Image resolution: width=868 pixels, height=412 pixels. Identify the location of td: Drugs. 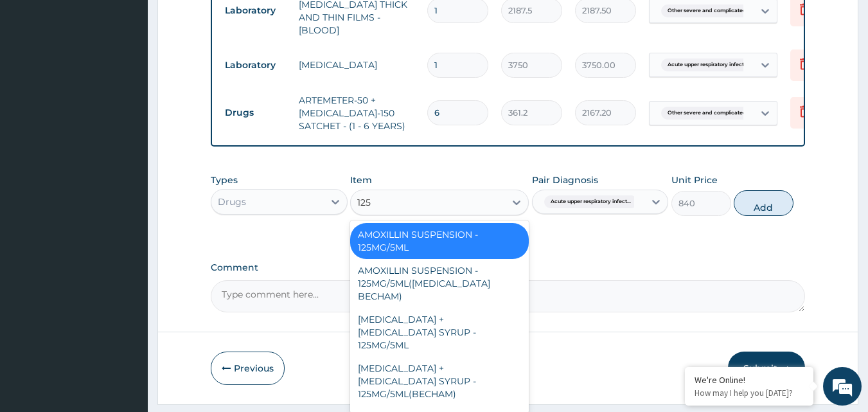
(255, 112).